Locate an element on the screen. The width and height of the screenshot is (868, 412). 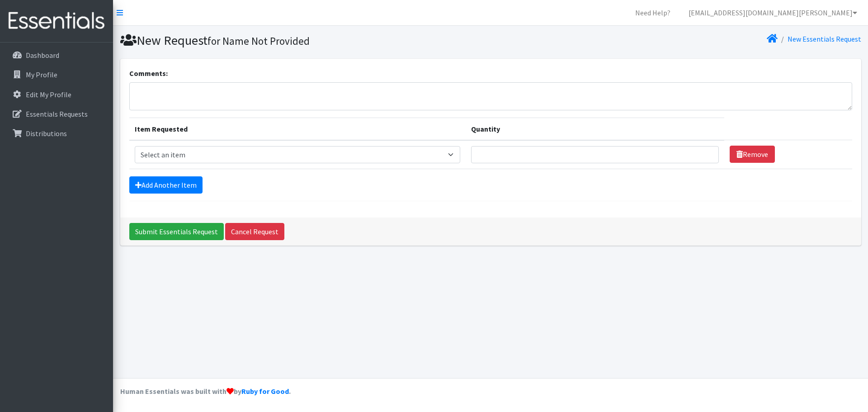
a: New Essentials Request is located at coordinates (825, 39).